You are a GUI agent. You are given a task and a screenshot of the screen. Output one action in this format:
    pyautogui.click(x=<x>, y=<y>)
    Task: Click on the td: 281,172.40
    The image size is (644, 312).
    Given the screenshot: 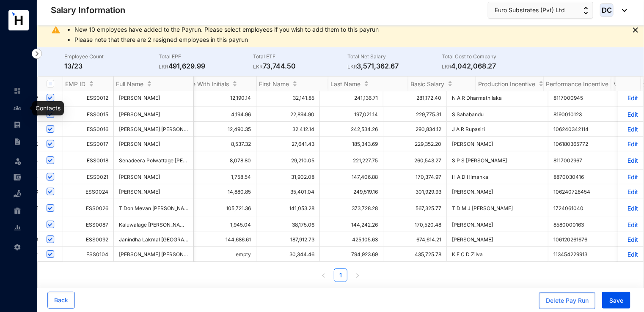 What is the action you would take?
    pyautogui.click(x=415, y=98)
    